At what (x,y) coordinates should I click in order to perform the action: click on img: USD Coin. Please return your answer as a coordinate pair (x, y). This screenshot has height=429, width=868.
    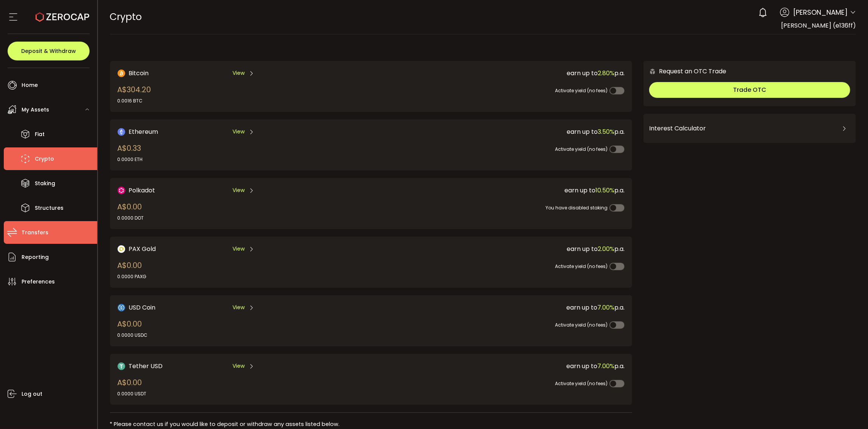
    Looking at the image, I should click on (121, 308).